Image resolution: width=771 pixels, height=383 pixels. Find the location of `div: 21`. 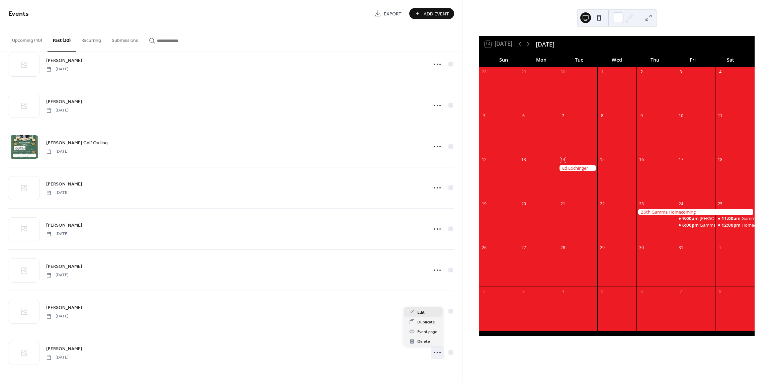

div: 21 is located at coordinates (563, 203).